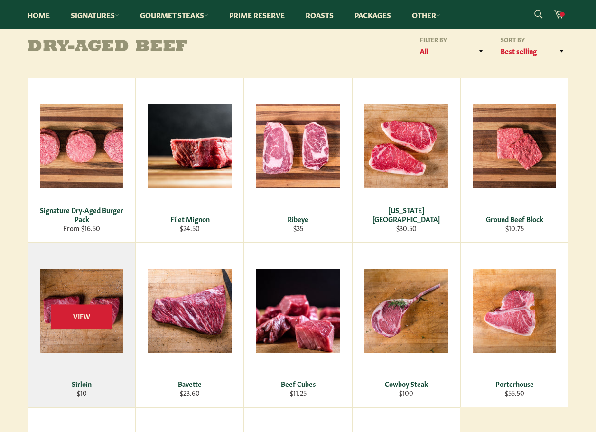  I want to click on div: Filet Mignon, so click(190, 219).